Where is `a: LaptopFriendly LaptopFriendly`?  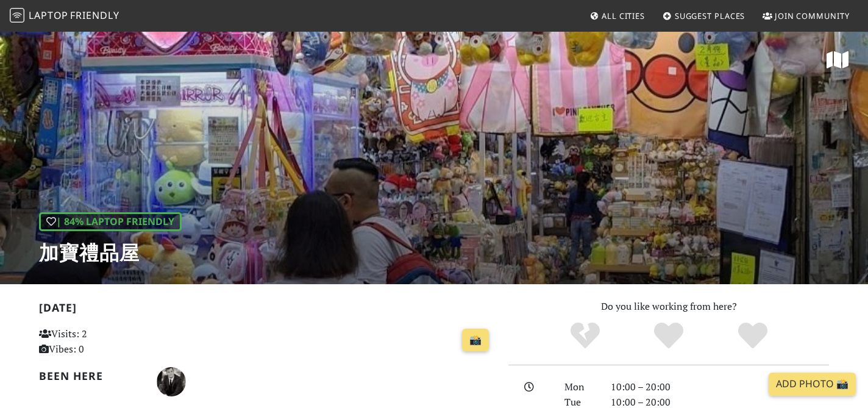
a: LaptopFriendly LaptopFriendly is located at coordinates (64, 16).